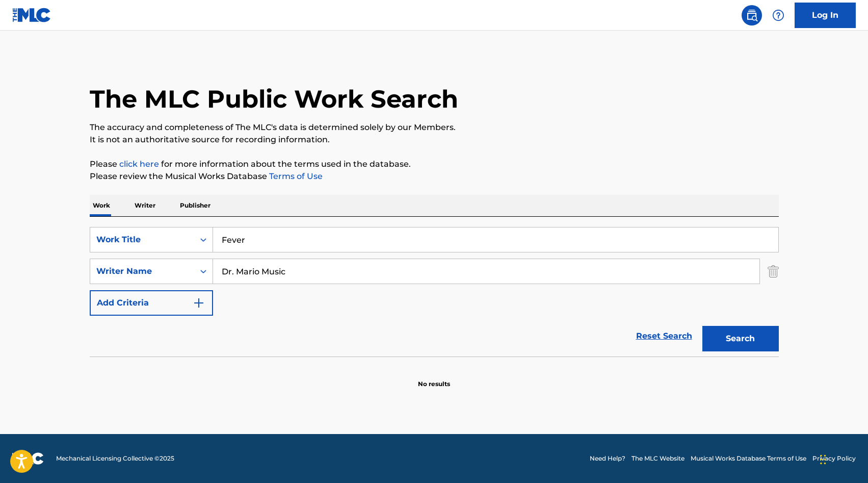 The image size is (868, 483). What do you see at coordinates (434, 176) in the screenshot?
I see `p: Please review the Musical Works Database` at bounding box center [434, 176].